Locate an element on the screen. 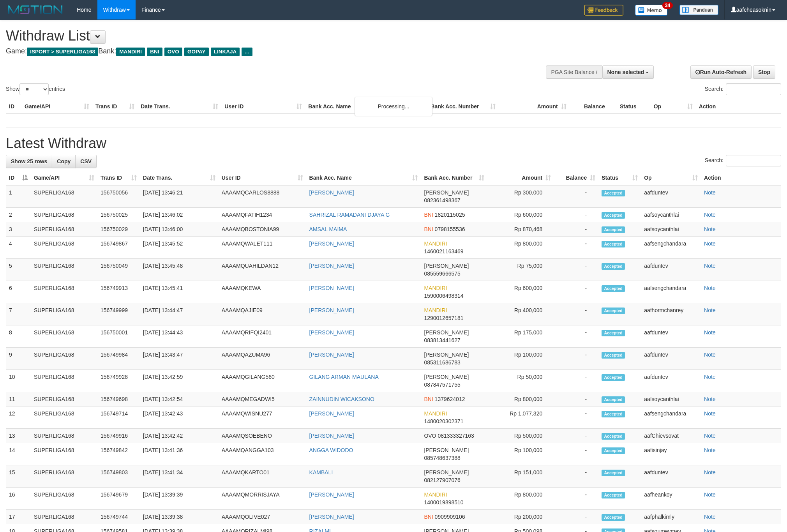  span: Copy 082361498367 to clipboard is located at coordinates (442, 200).